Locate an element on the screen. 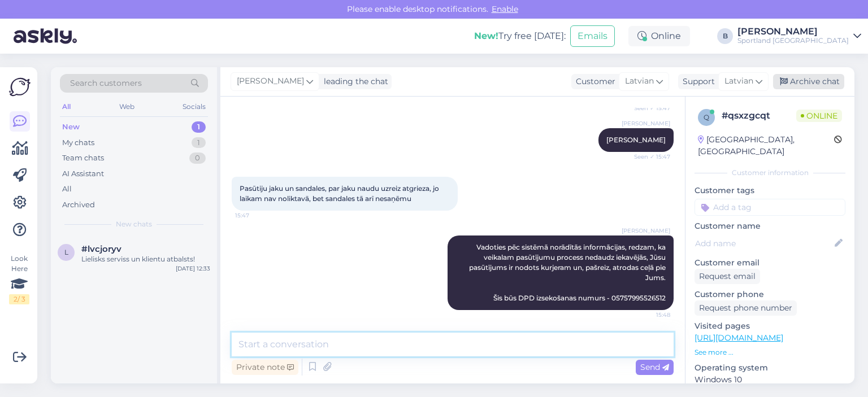  div: Lielisks serviss un klientu atbalsts! is located at coordinates (146, 260).